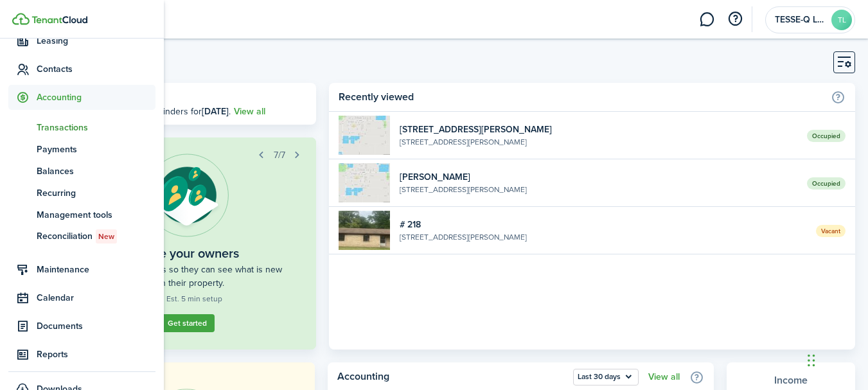 The width and height of the screenshot is (868, 390). What do you see at coordinates (95, 354) in the screenshot?
I see `span: Reports` at bounding box center [95, 354].